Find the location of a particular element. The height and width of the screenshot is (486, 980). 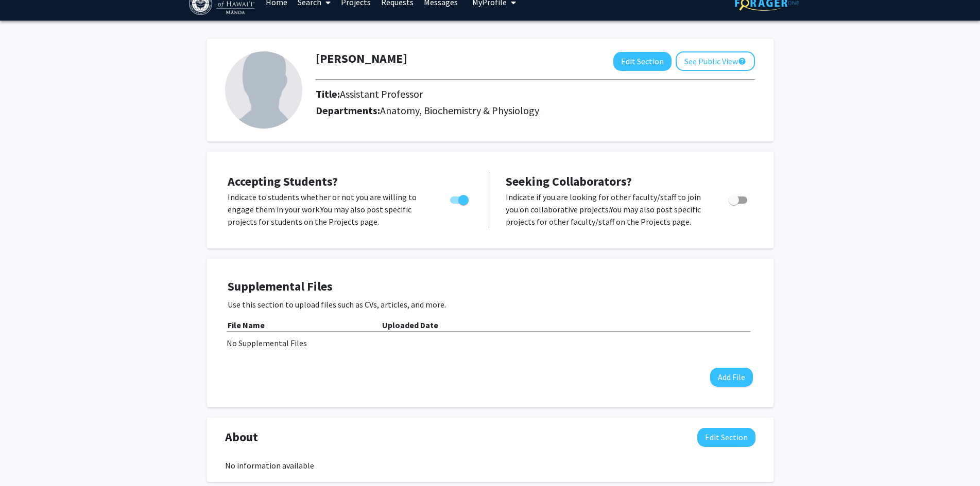

div: No Supplemental Files is located at coordinates (490, 344).